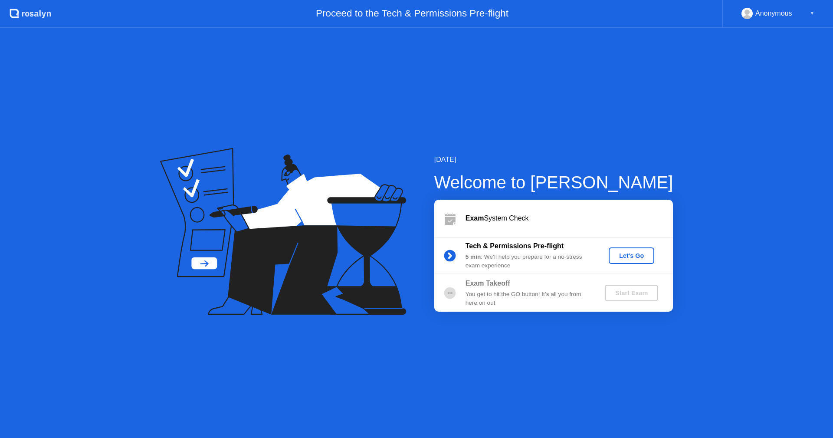  Describe the element at coordinates (631, 293) in the screenshot. I see `div: Start Exam` at that location.